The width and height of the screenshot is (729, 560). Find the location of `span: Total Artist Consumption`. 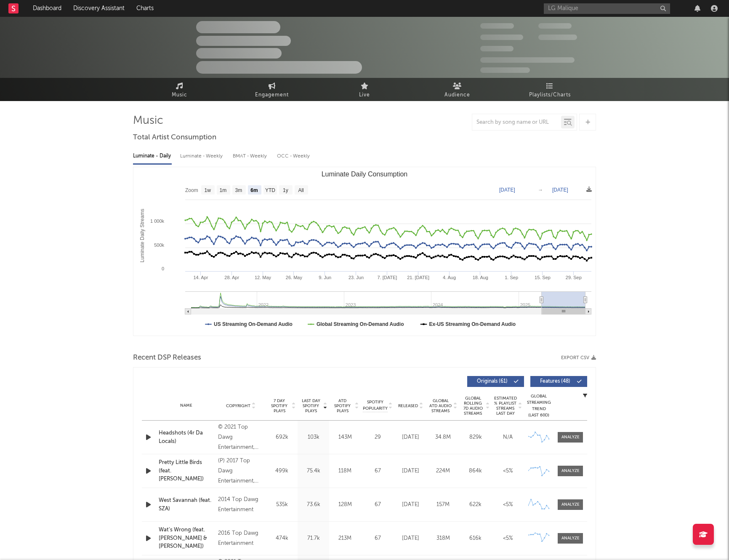

span: Total Artist Consumption is located at coordinates (175, 138).